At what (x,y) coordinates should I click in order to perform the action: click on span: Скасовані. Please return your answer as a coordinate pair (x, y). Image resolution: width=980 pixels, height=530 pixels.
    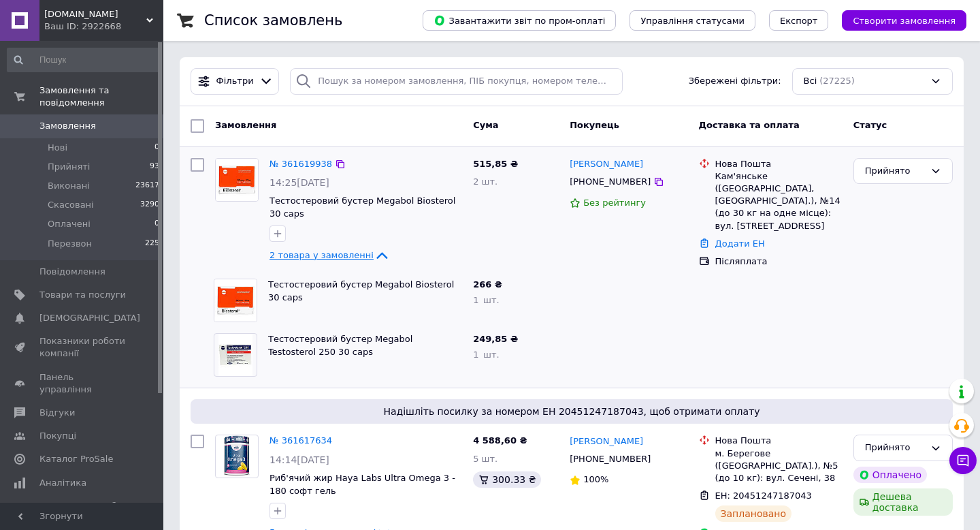
    Looking at the image, I should click on (71, 205).